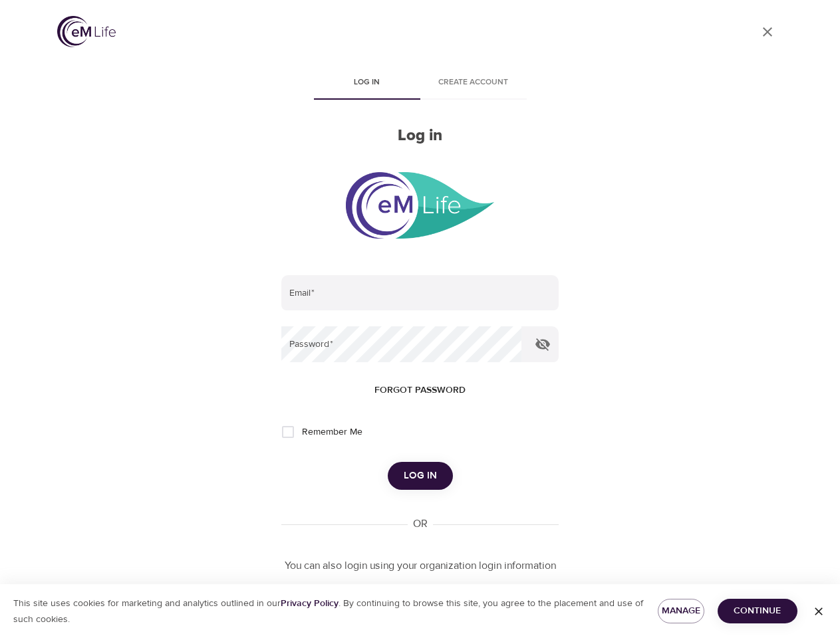 Image resolution: width=840 pixels, height=638 pixels. I want to click on a: close, so click(767, 32).